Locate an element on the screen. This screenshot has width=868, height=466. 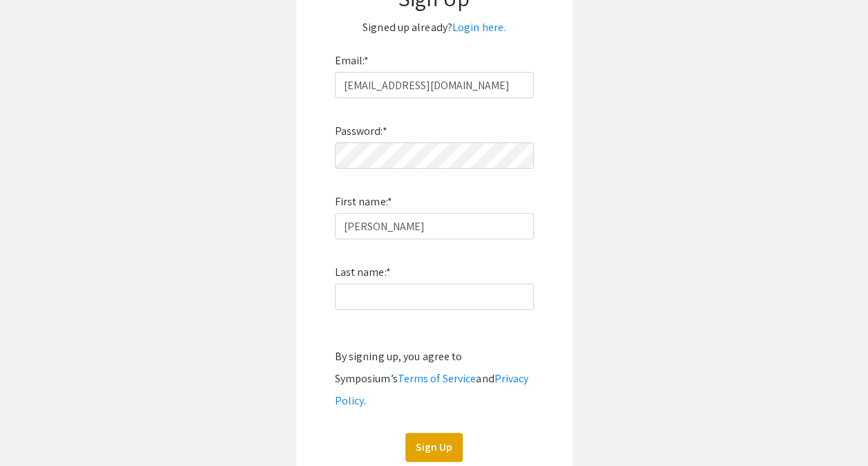
label: Last name: is located at coordinates (363, 273).